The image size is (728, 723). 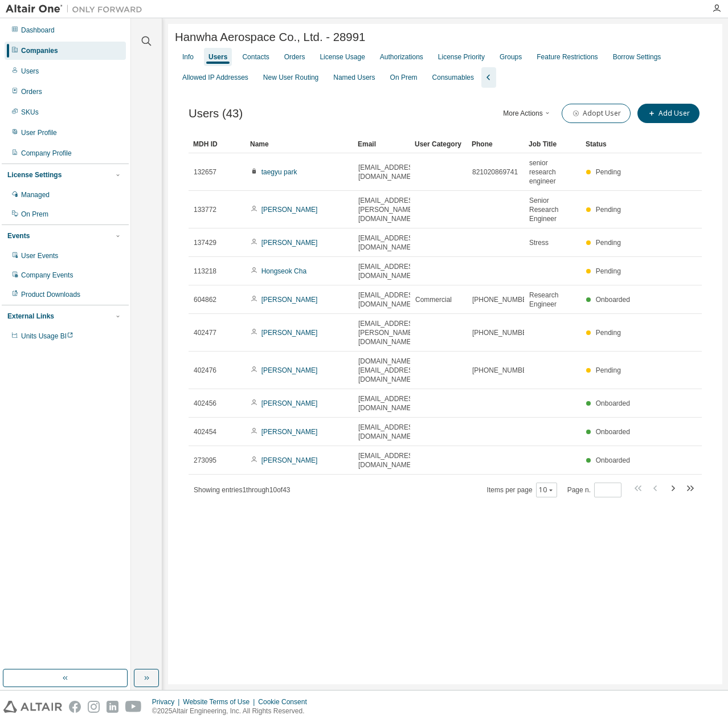 What do you see at coordinates (30, 316) in the screenshot?
I see `div: External Links` at bounding box center [30, 316].